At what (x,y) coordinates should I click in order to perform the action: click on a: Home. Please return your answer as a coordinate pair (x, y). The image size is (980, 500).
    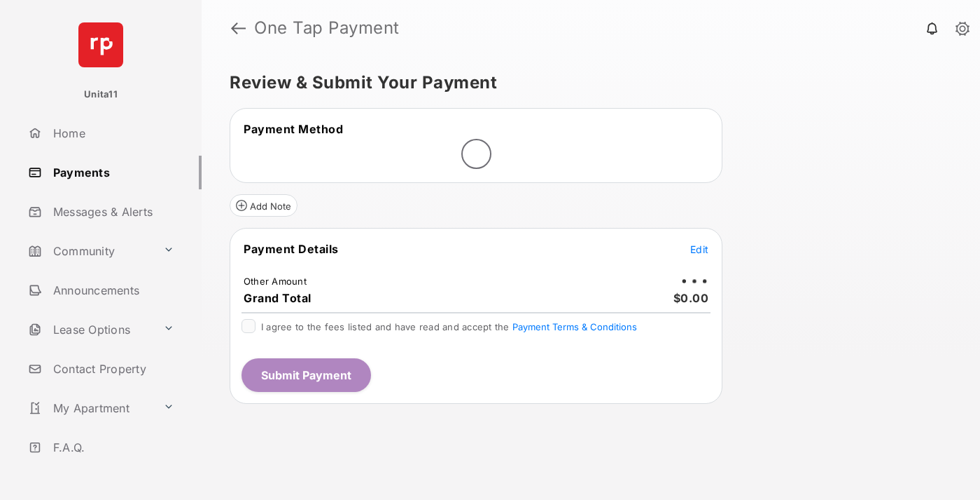
    Looking at the image, I should click on (112, 134).